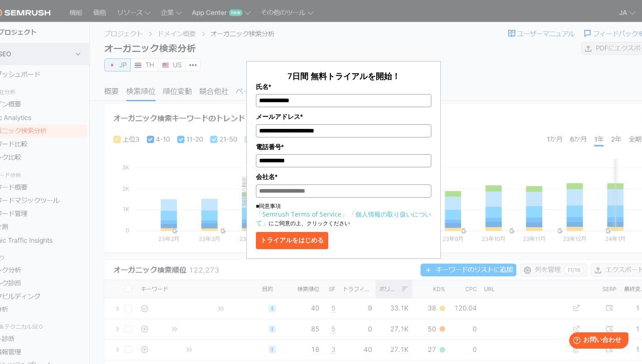  Describe the element at coordinates (302, 214) in the screenshot. I see `a: 「Semrush Terms of Service」` at that location.